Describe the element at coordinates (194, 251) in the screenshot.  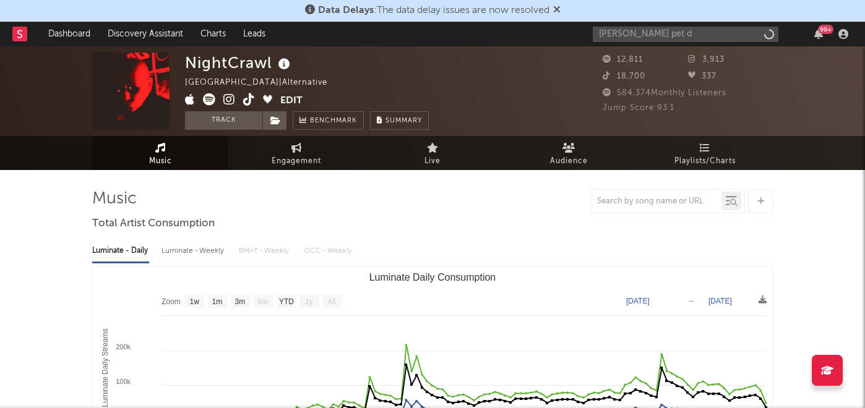
I see `div: Luminate - Weekly` at that location.